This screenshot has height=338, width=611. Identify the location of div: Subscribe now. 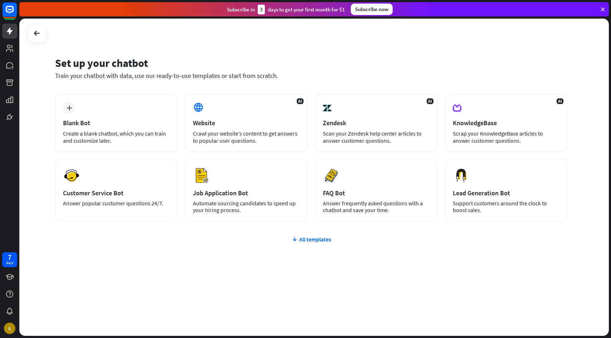
(372, 9).